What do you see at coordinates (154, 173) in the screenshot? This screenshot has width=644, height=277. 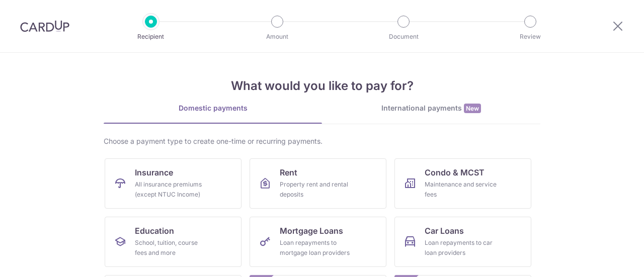 I see `span: Insurance` at bounding box center [154, 173].